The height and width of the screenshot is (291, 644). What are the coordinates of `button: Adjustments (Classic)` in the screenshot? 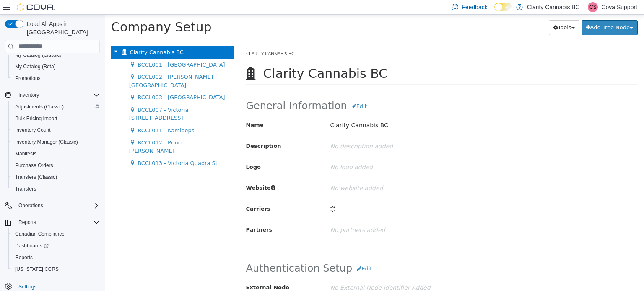 It's located at (56, 107).